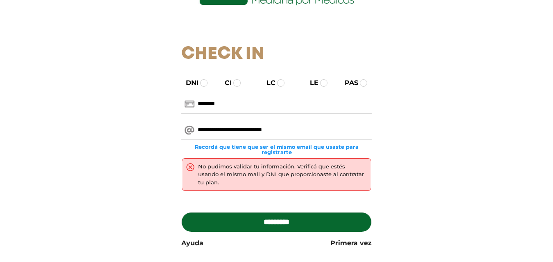 This screenshot has width=553, height=262. Describe the element at coordinates (276, 150) in the screenshot. I see `small: Recordá que tiene que ser el mismo email que usaste para registrarte` at that location.